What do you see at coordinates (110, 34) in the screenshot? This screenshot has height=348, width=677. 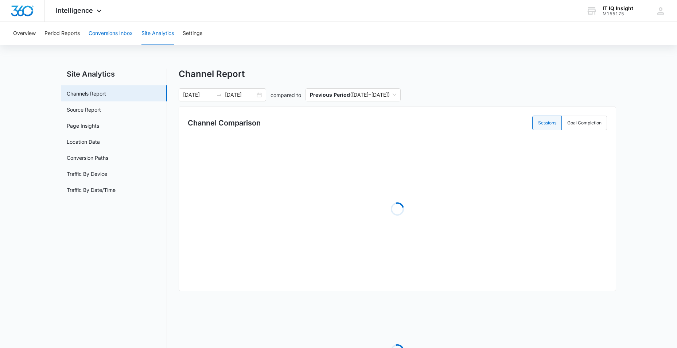 I see `button: Conversions Inbox` at bounding box center [110, 34].